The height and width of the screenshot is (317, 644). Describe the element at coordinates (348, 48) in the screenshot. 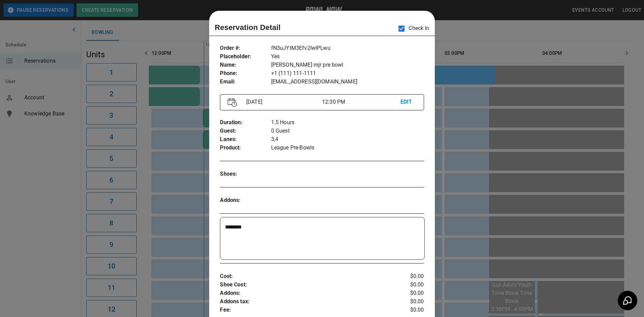

I see `p: fN3uJYtM3Efv2IwlPLwu` at that location.